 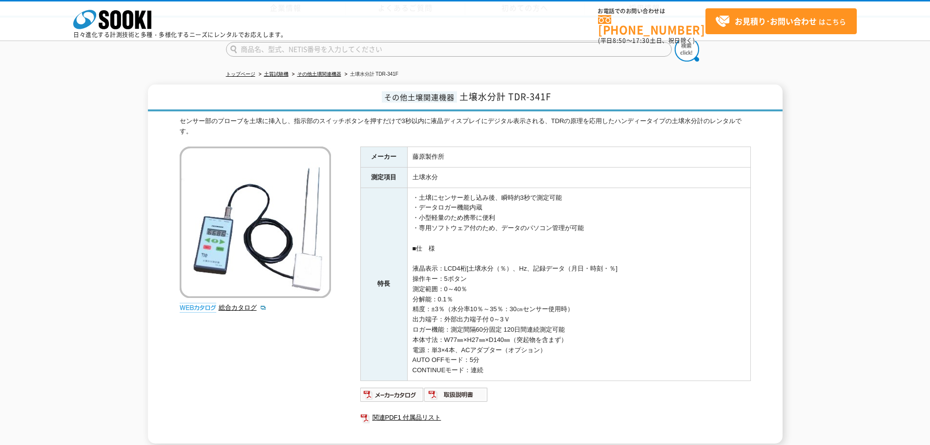 What do you see at coordinates (319, 74) in the screenshot?
I see `a: その他土壌関連機器` at bounding box center [319, 74].